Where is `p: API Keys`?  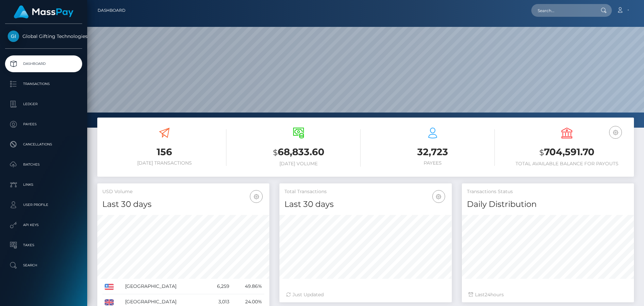 p: API Keys is located at coordinates (44, 225).